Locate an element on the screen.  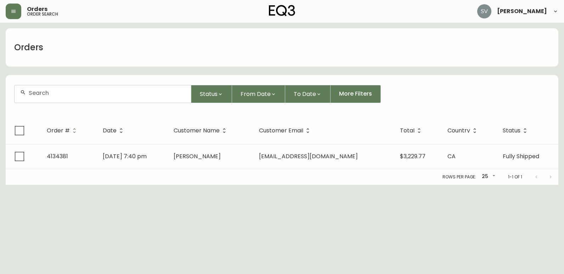
span: CA is located at coordinates (451, 156).